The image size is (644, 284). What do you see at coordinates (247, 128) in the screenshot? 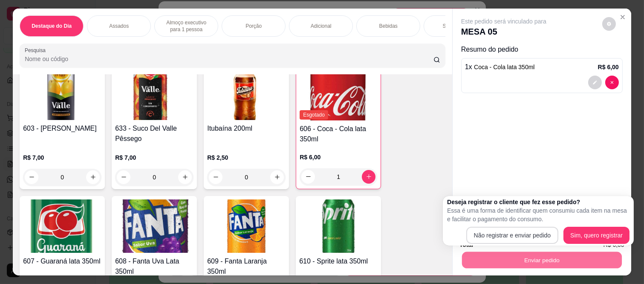
I see `h4: Itubaína 200ml` at bounding box center [247, 128].